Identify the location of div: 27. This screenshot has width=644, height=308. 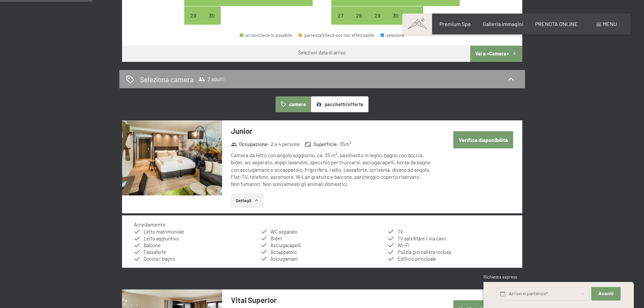
(340, 21).